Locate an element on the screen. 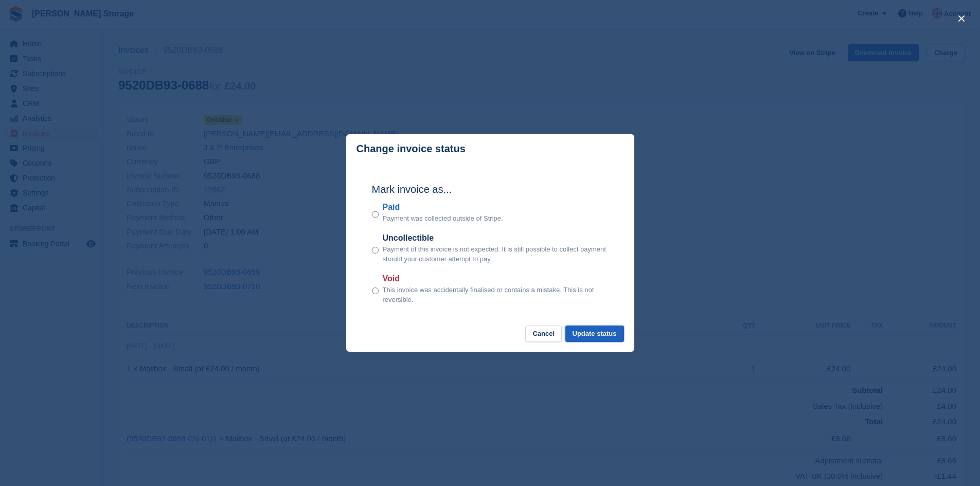 Image resolution: width=980 pixels, height=486 pixels. p: Payment was collected outside of Stripe. is located at coordinates (443, 219).